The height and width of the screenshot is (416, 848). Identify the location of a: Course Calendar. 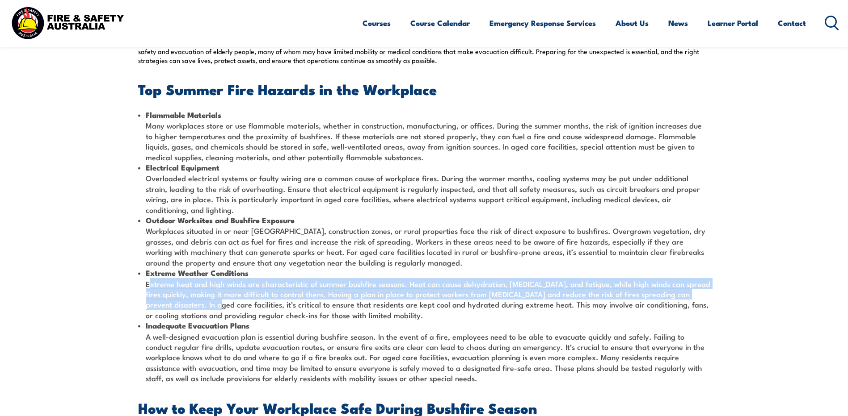
(440, 23).